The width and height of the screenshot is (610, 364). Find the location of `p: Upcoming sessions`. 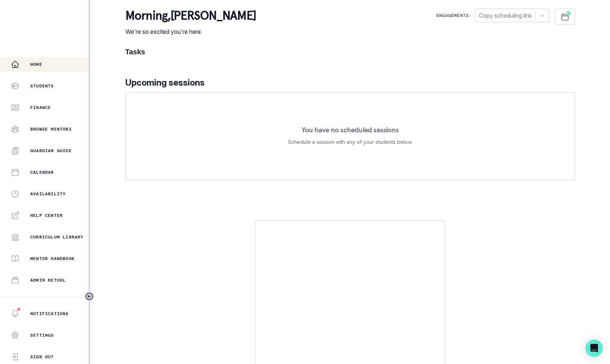

p: Upcoming sessions is located at coordinates (350, 83).